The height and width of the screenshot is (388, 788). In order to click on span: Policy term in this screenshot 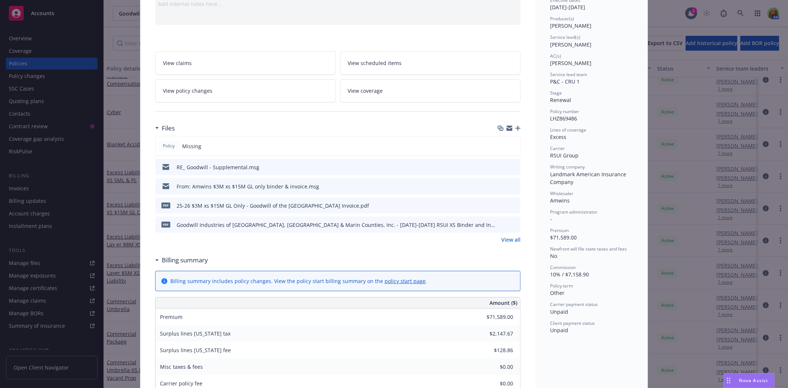, I will do `click(561, 285)`.